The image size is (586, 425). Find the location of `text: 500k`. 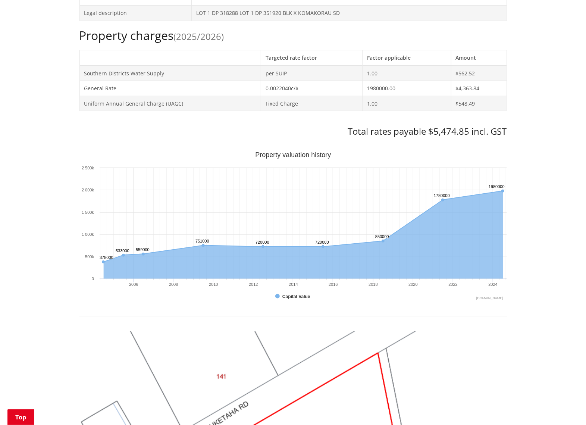

text: 500k is located at coordinates (89, 256).